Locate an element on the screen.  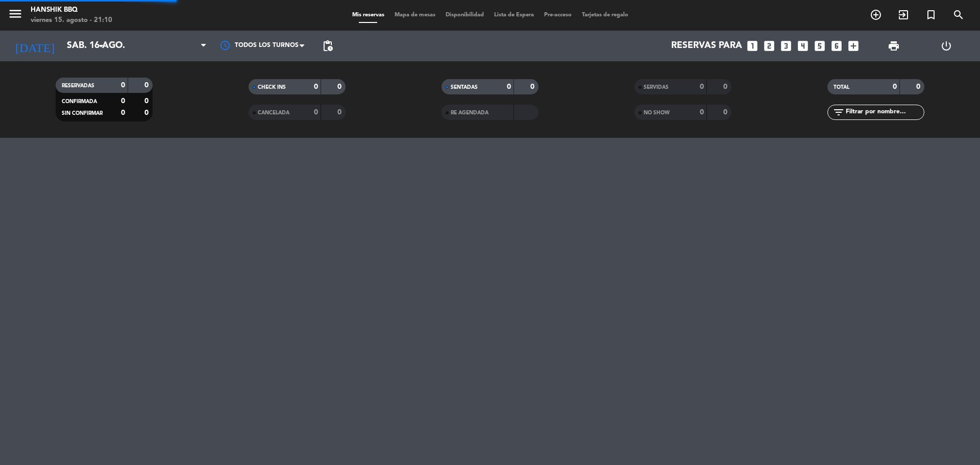
span: SENTADAS is located at coordinates (464, 87).